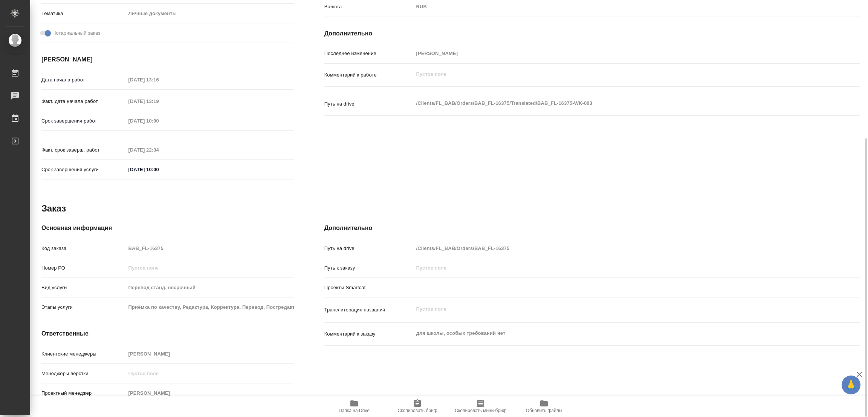 This screenshot has height=417, width=868. Describe the element at coordinates (615, 103) in the screenshot. I see `textarea: /Clients/FL_BAB/Orders/BAB_FL-16375/Translated/BAB_FL-16375-WK-003` at that location.